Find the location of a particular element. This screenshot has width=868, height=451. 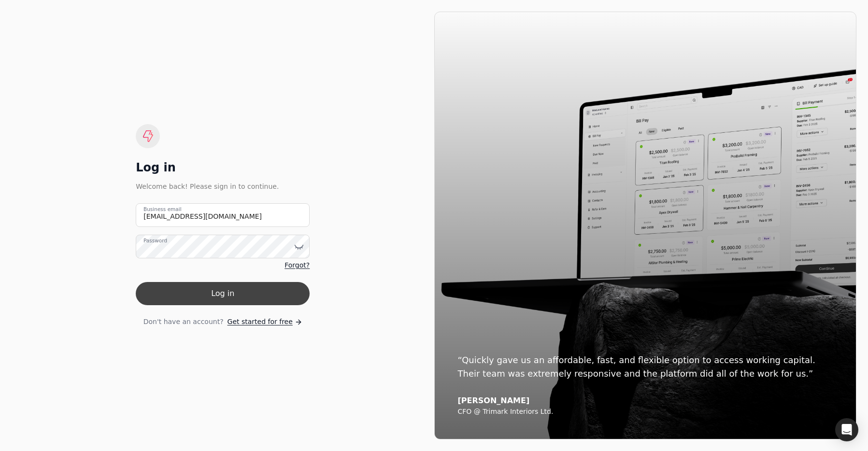

div: Welcome back! Please sign in to continue. is located at coordinates (222, 186).